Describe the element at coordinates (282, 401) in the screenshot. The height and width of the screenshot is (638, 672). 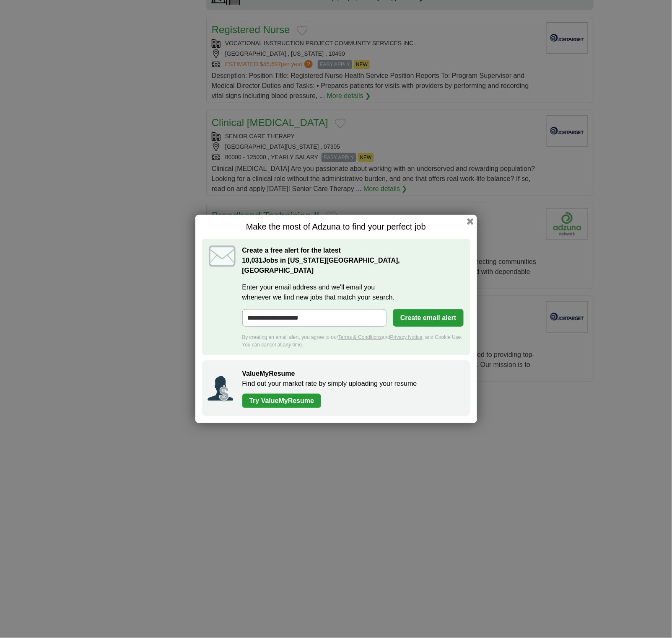
I see `a: Try ValueMyResume` at that location.